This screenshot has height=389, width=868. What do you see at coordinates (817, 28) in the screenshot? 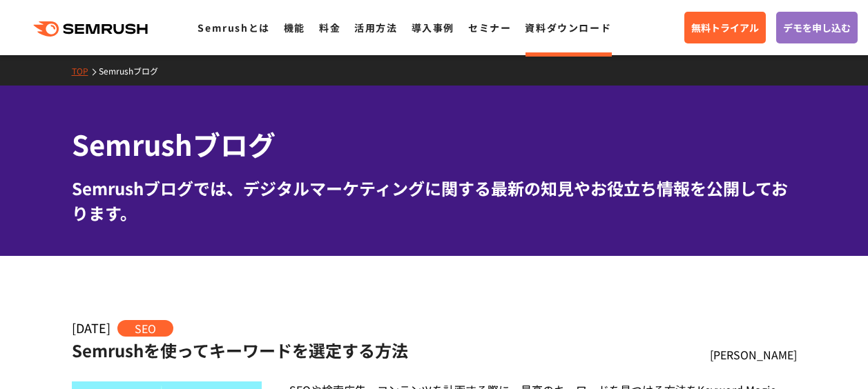
I see `a: デモを申し込む` at bounding box center [817, 28].